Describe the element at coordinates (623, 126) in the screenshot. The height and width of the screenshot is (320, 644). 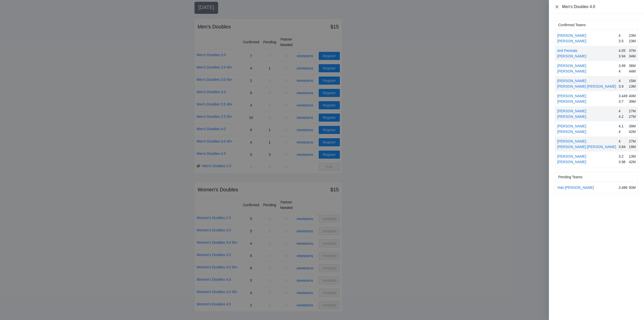
I see `div: 4.1` at that location.